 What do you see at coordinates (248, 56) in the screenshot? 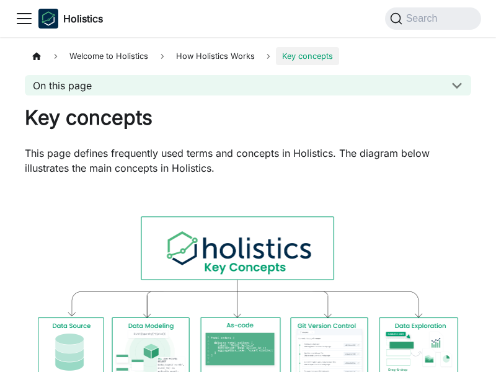
I see `nav: Breadcrumbs` at bounding box center [248, 56].